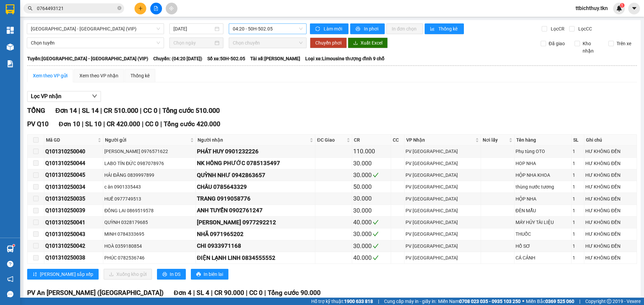  What do you see at coordinates (333, 29) in the screenshot?
I see `span: Làm mới` at bounding box center [333, 29].